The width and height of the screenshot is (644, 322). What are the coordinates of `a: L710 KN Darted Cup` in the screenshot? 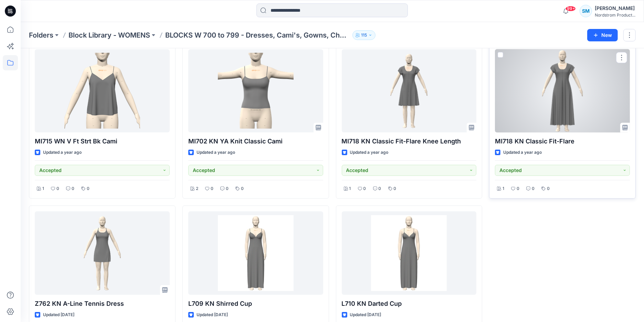 It's located at (409, 253).